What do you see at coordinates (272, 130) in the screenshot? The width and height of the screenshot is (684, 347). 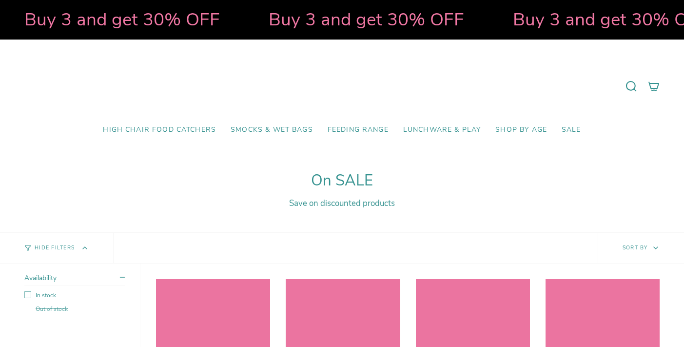 I see `a: Smocks & Wet Bags` at bounding box center [272, 130].